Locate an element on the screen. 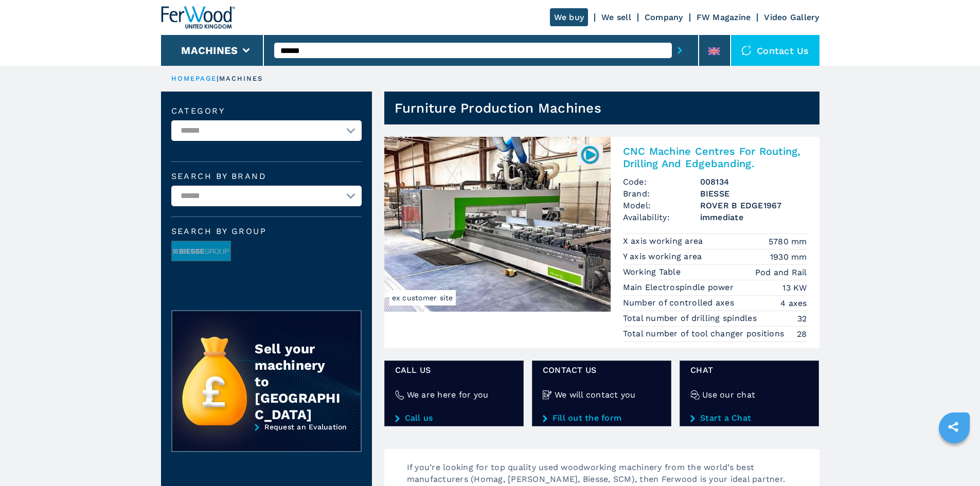 The image size is (980, 486). div: Contact us is located at coordinates (775, 50).